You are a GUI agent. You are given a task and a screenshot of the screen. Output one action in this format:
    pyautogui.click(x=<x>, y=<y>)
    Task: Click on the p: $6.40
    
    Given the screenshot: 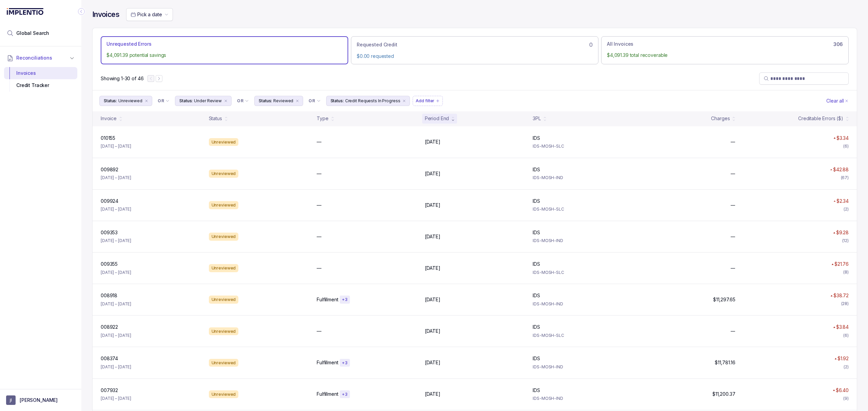 What is the action you would take?
    pyautogui.click(x=842, y=390)
    